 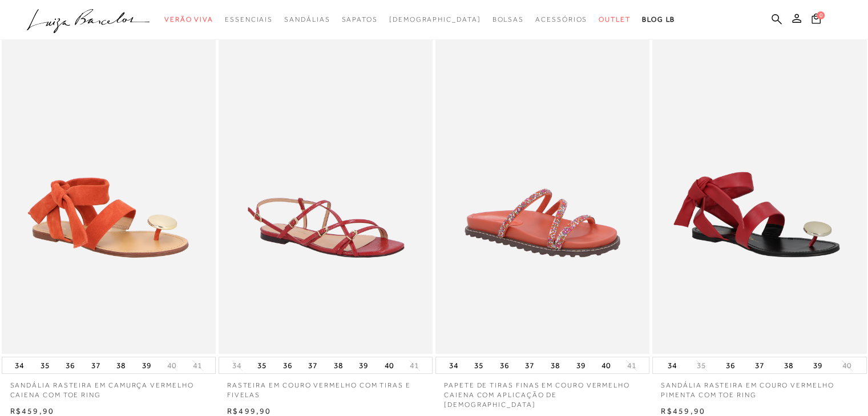 I want to click on img: PAPETE DE TIRAS FINAS EM COURO VERMELHO CAIENA COM APLICAÇÃO DE CRISTAIS, so click(x=542, y=194).